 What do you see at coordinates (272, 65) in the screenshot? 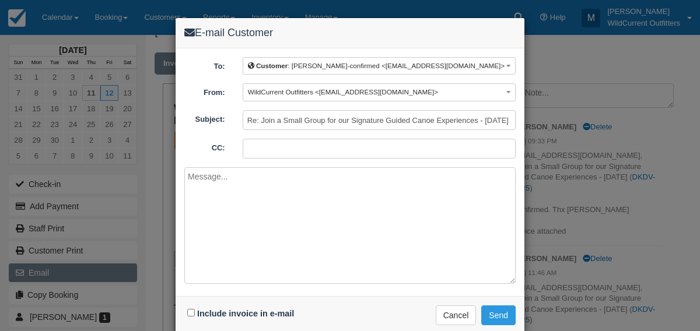
I see `b: Customer` at bounding box center [272, 65].